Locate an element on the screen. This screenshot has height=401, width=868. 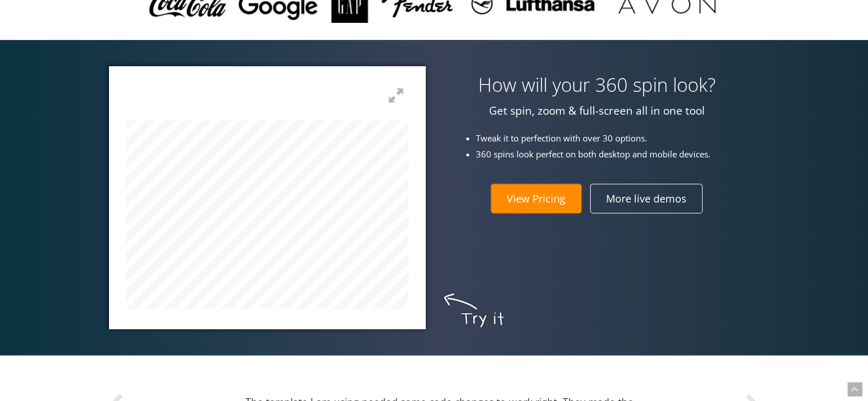
li: 360 spins look perfect on both desktop and mobile devices. is located at coordinates (619, 154).